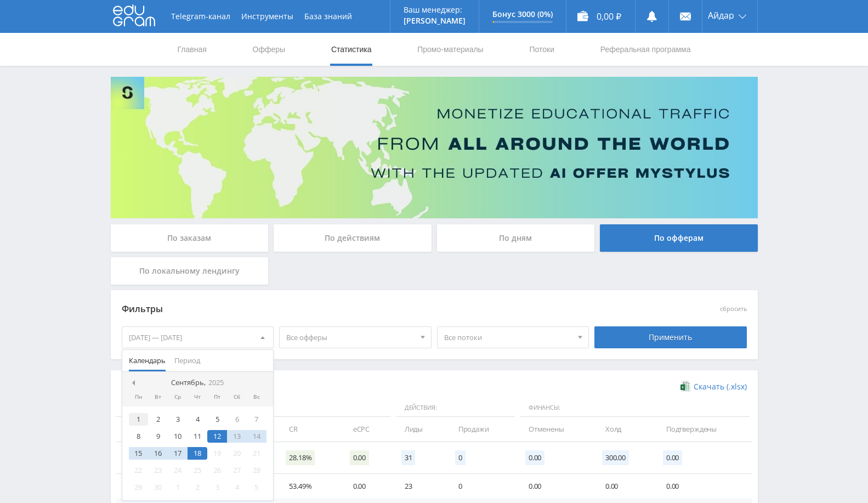 The width and height of the screenshot is (868, 503). I want to click on td: CR, so click(310, 429).